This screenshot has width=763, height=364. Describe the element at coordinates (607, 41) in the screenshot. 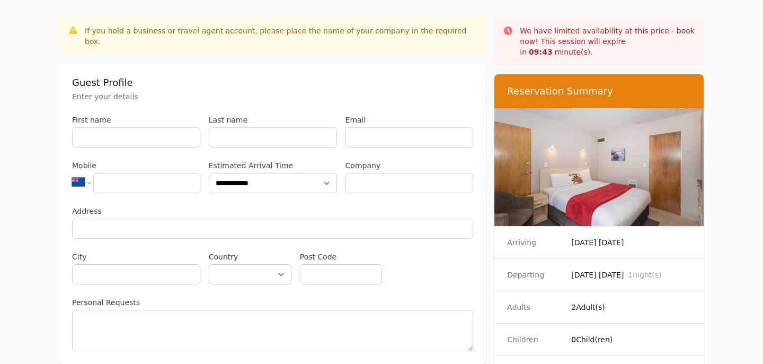

I see `p: We have limited availability at this price - book now! This session will expire in minute(s).` at that location.